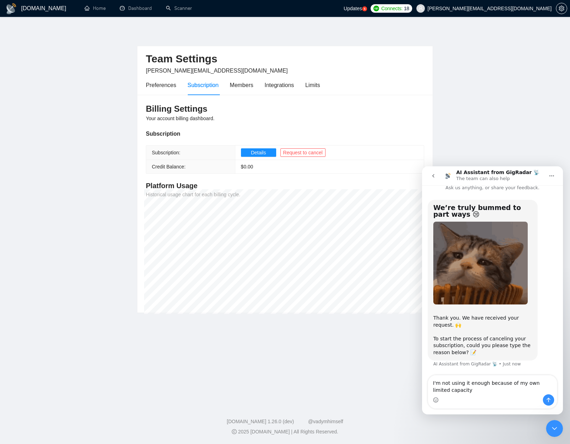 The height and width of the screenshot is (444, 570). I want to click on div: AI Assistant from GigRadar 📡 • Just now, so click(55, 198).